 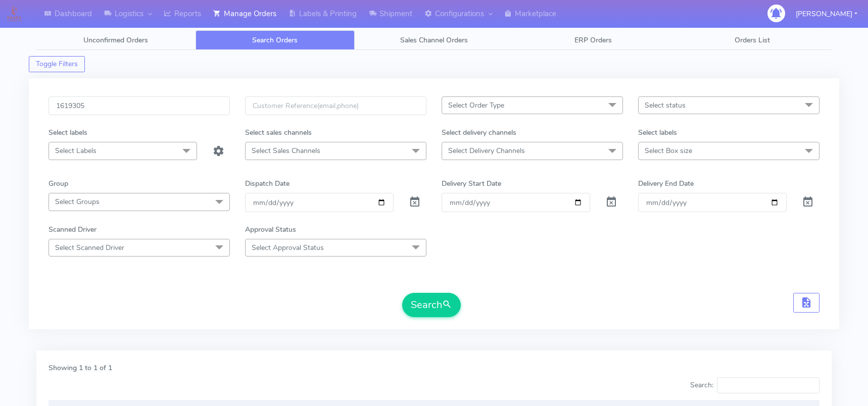 What do you see at coordinates (77, 201) in the screenshot?
I see `span: Select Groups` at bounding box center [77, 201].